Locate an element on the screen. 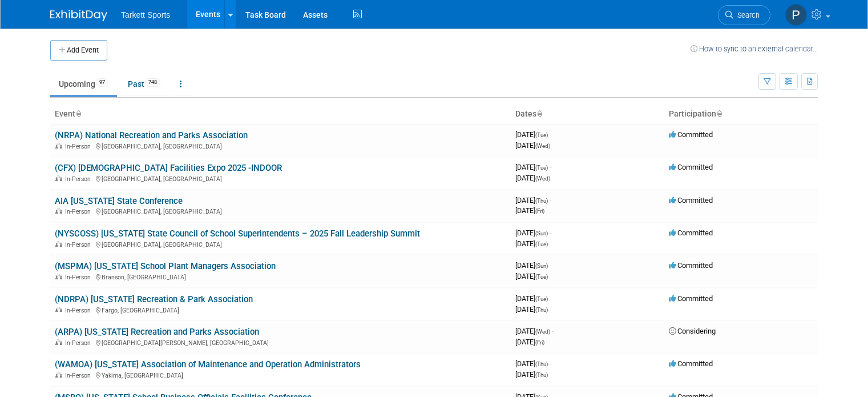 Image resolution: width=868 pixels, height=397 pixels. span: Tarkett Sports is located at coordinates (146, 15).